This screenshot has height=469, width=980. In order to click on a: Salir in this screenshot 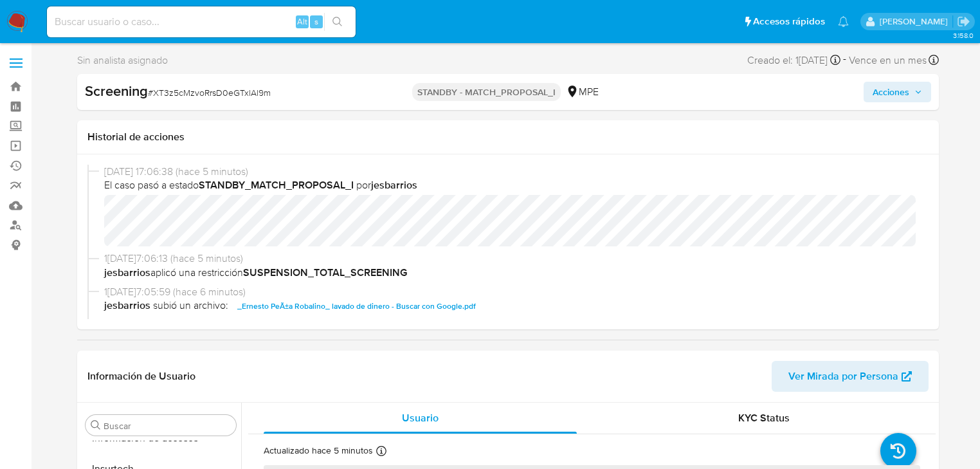, I will do `click(964, 21)`.